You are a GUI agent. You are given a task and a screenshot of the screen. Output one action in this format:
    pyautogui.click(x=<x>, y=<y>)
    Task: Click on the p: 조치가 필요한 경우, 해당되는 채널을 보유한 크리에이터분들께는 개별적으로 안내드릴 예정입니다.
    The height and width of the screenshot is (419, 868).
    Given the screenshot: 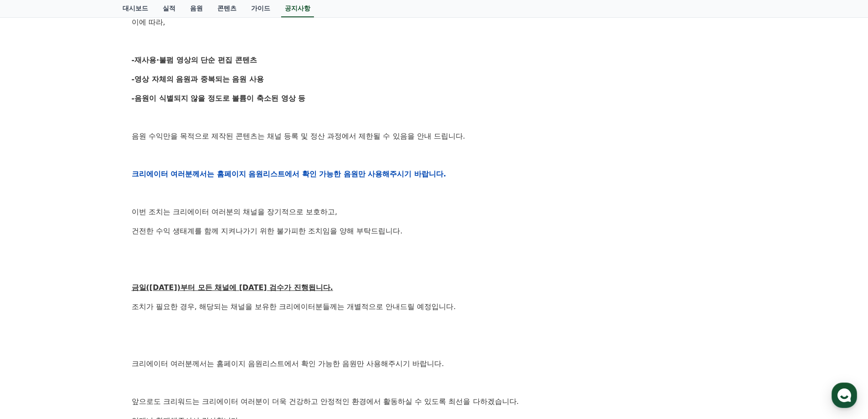 What is the action you would take?
    pyautogui.click(x=434, y=307)
    